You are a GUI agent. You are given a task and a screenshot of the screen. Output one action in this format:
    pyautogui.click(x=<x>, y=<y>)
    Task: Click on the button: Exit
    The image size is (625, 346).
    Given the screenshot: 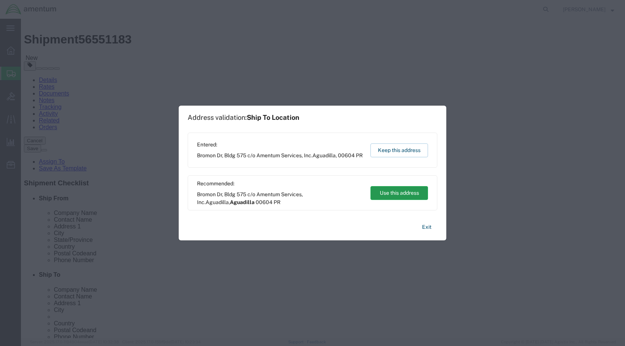 What is the action you would take?
    pyautogui.click(x=427, y=227)
    